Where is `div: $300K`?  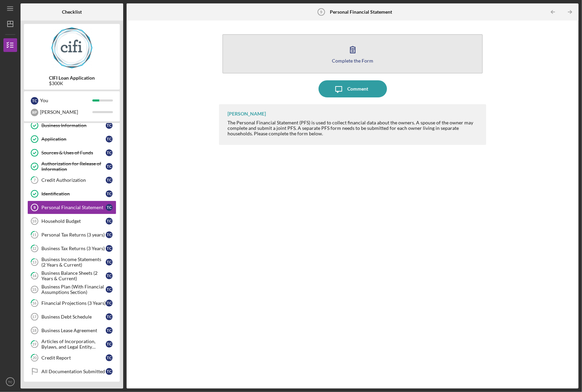
div: $300K is located at coordinates (72, 84).